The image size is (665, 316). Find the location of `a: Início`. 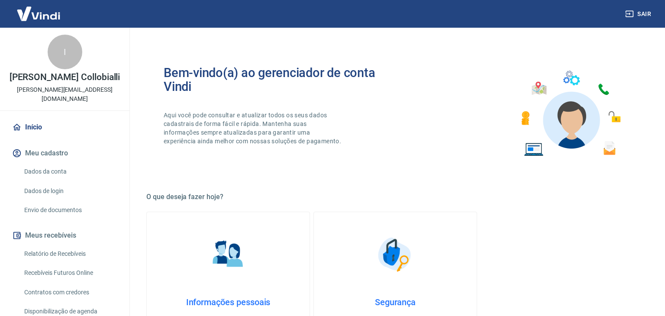

a: Início is located at coordinates (65, 127).